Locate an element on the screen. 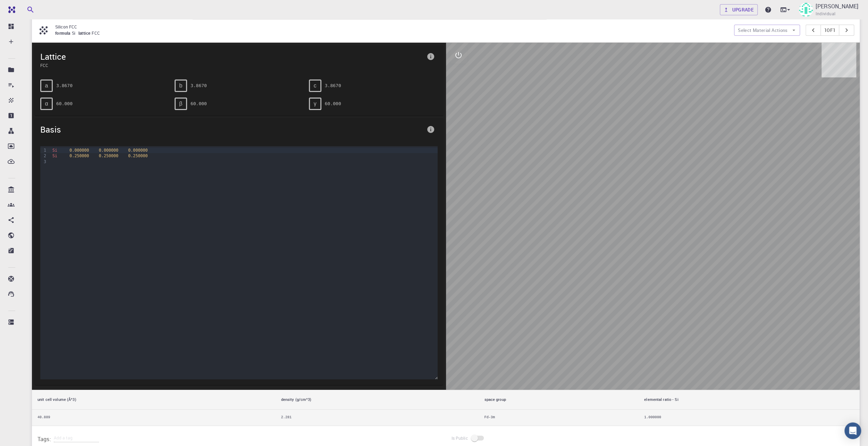  button: Select Material Actions is located at coordinates (767, 30).